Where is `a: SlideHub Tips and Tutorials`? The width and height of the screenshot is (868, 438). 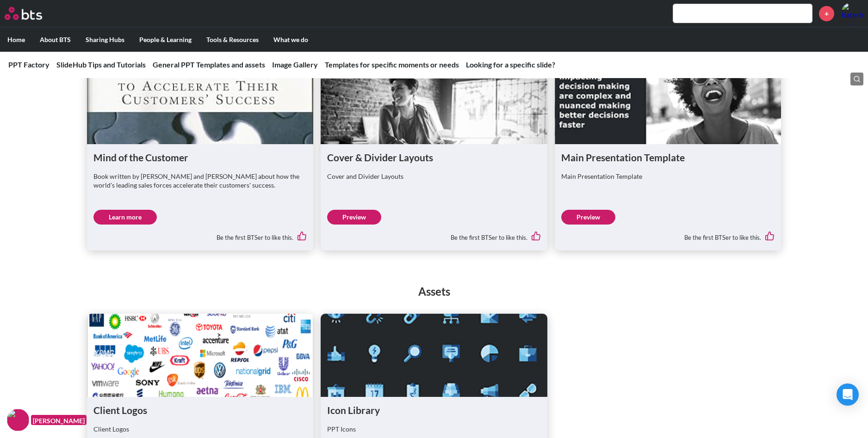 a: SlideHub Tips and Tutorials is located at coordinates (101, 64).